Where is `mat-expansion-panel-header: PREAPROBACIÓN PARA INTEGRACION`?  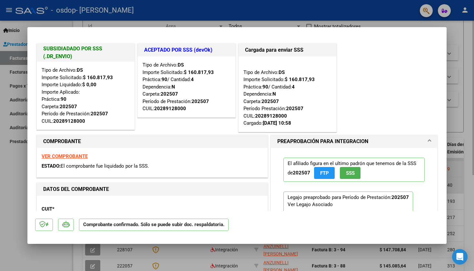
mat-expansion-panel-header: PREAPROBACIÓN PARA INTEGRACION is located at coordinates (354, 141).